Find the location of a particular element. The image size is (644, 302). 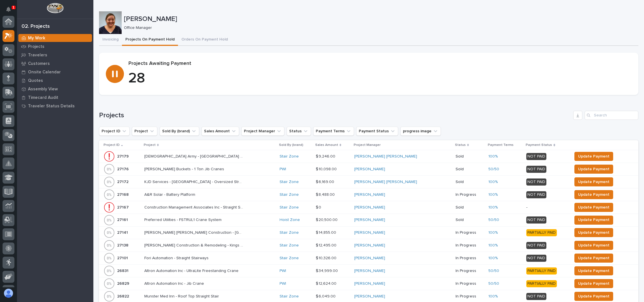

p: 27141 is located at coordinates (123, 232).